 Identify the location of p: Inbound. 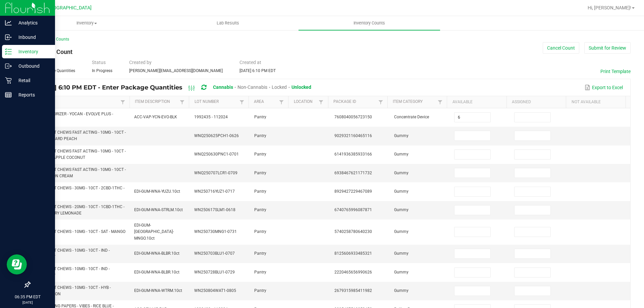
(32, 37).